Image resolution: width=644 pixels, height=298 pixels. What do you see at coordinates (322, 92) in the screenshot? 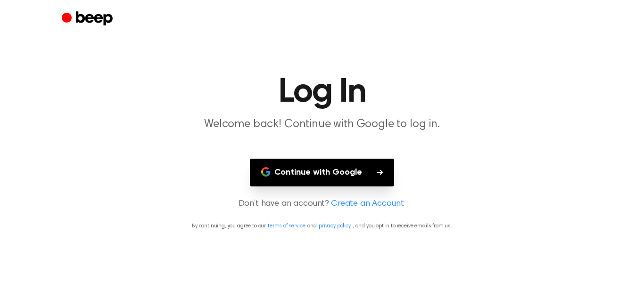
I see `h1: Log In` at bounding box center [322, 92].